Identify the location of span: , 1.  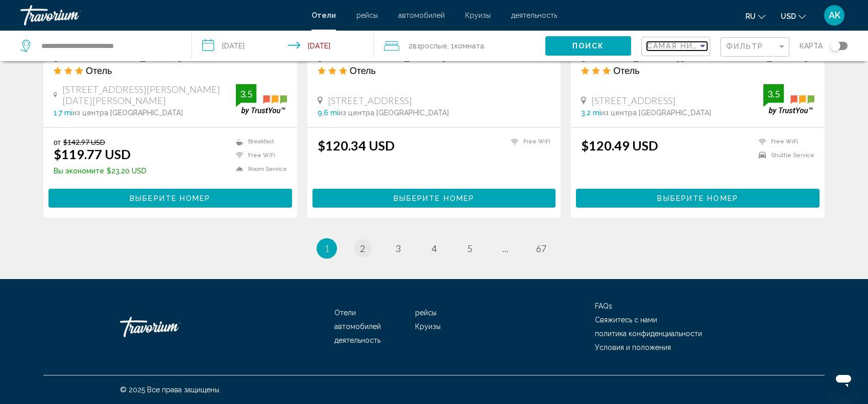
(465, 46).